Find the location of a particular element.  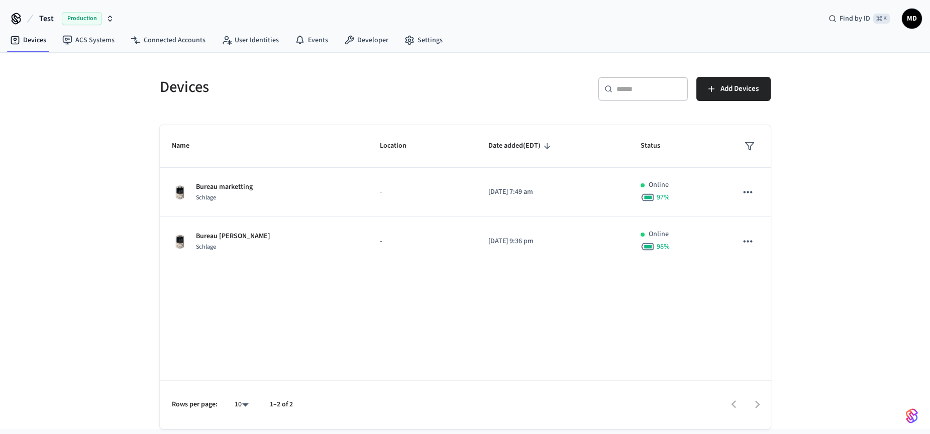

a: Events is located at coordinates (311, 40).